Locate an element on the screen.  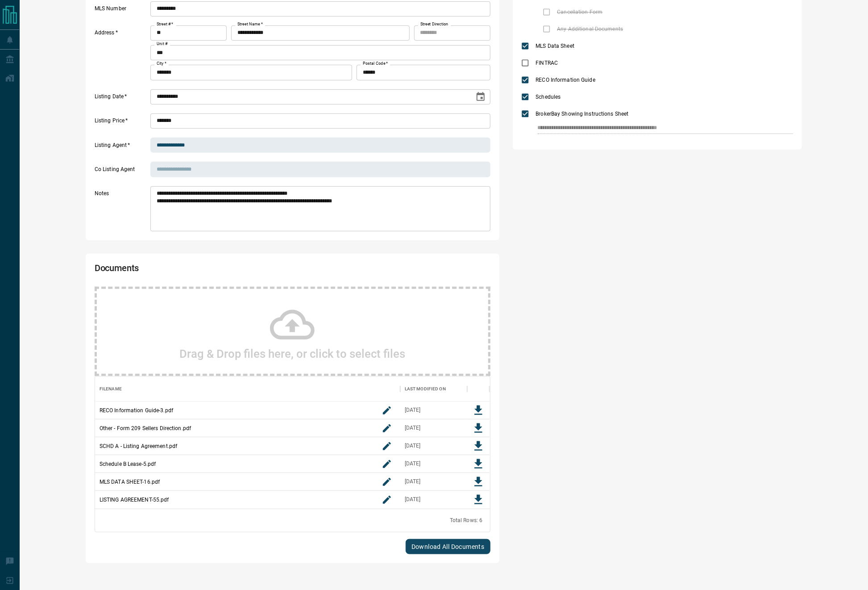
h2: Drag & Drop files here, or click to select files is located at coordinates (292, 354).